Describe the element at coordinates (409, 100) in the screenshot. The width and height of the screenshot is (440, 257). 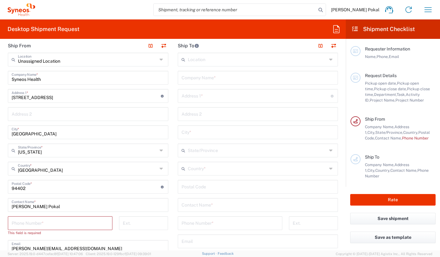
I see `span: Project Number` at that location.